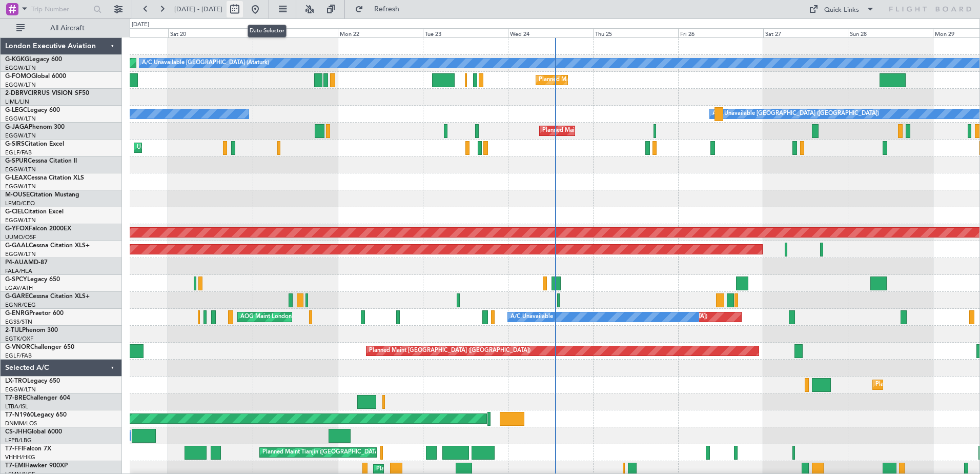  What do you see at coordinates (38, 398) in the screenshot?
I see `a: T7-BREChallenger 604` at bounding box center [38, 398].